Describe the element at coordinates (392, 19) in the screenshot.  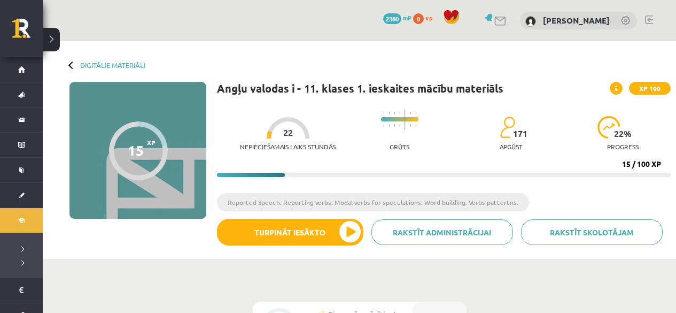
I see `span: 2380` at that location.